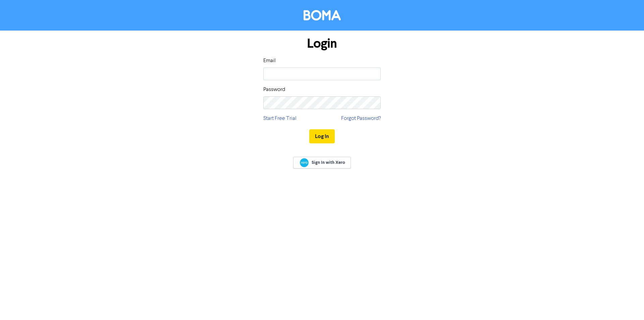 The image size is (644, 320). Describe the element at coordinates (627, 304) in the screenshot. I see `div: Chat Widget` at that location.